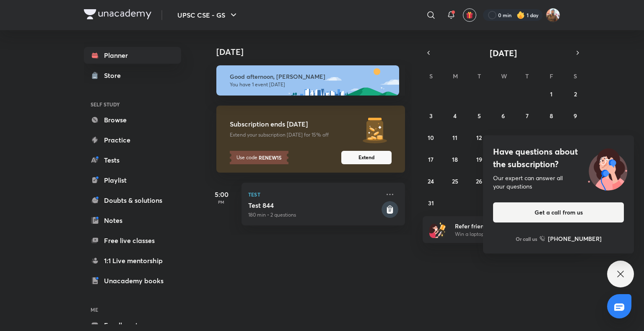 Image resolution: width=644 pixels, height=331 pixels. I want to click on h6: SELF STUDY, so click(132, 105).